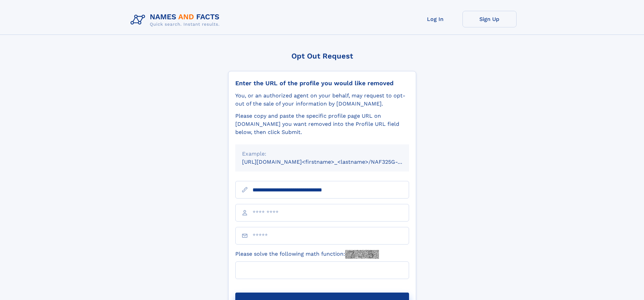 This screenshot has height=300, width=644. Describe the element at coordinates (176, 20) in the screenshot. I see `img: Logo Names and Facts` at that location.